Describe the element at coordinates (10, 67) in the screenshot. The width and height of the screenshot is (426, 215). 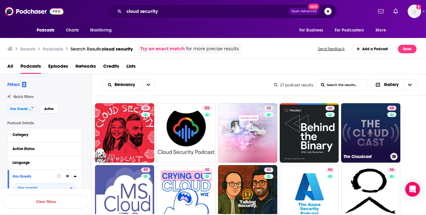
I see `a: All` at that location.